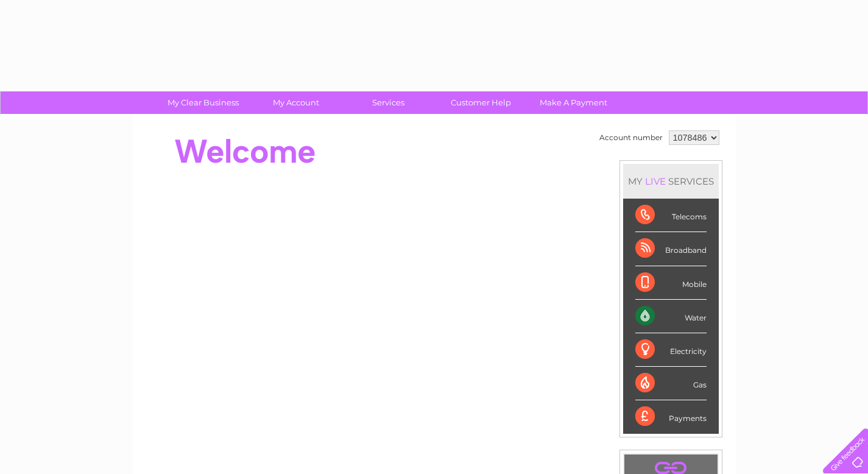 This screenshot has width=868, height=474. I want to click on a: Services, so click(388, 102).